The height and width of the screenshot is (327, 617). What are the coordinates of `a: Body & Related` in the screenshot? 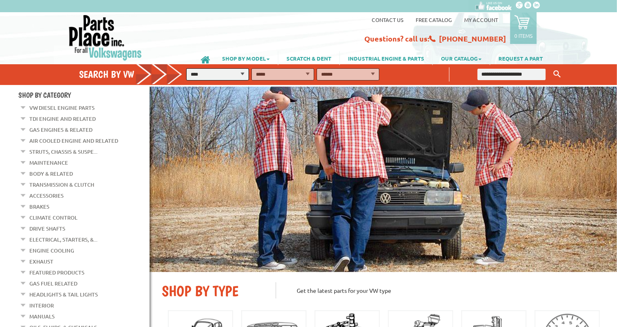 It's located at (51, 174).